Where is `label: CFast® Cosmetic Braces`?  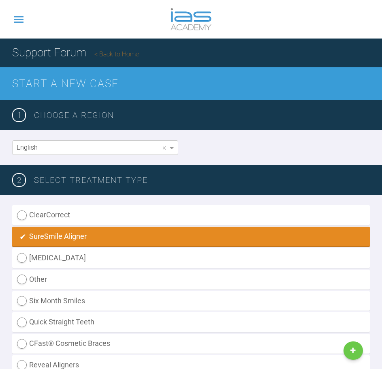
label: CFast® Cosmetic Braces is located at coordinates (191, 343).